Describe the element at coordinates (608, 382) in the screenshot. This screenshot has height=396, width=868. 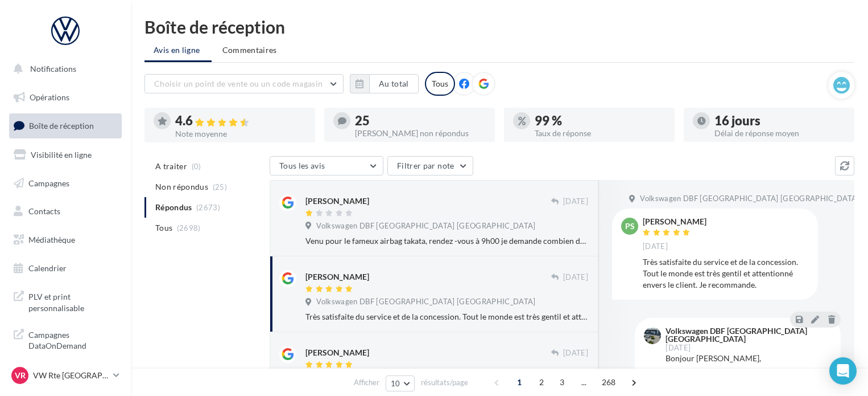
I see `span: 268` at that location.